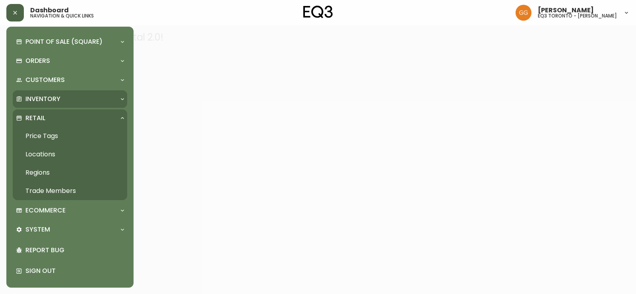  Describe the element at coordinates (70, 136) in the screenshot. I see `a: Price Tags` at that location.